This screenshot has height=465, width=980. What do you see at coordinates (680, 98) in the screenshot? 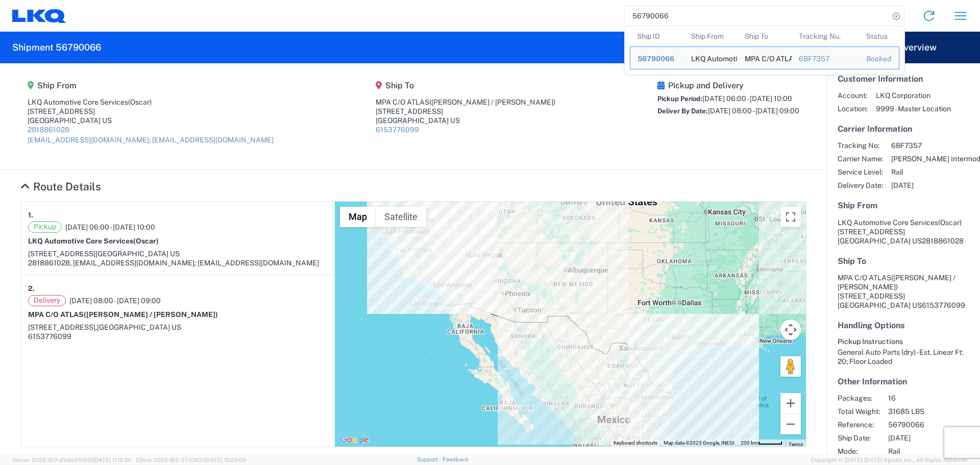
I see `span: Pickup Period:` at bounding box center [680, 98].